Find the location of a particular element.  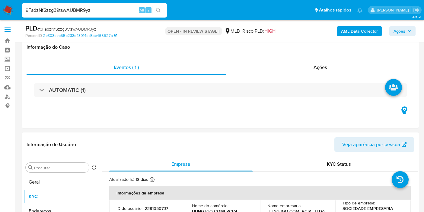

span: Alt is located at coordinates (142, 10).